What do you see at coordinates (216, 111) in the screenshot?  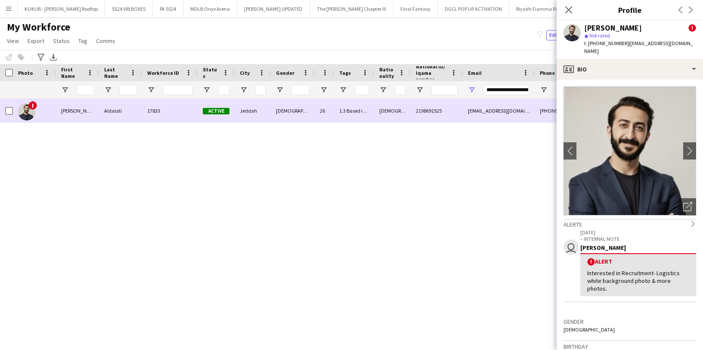 I see `span: Active` at bounding box center [216, 111].